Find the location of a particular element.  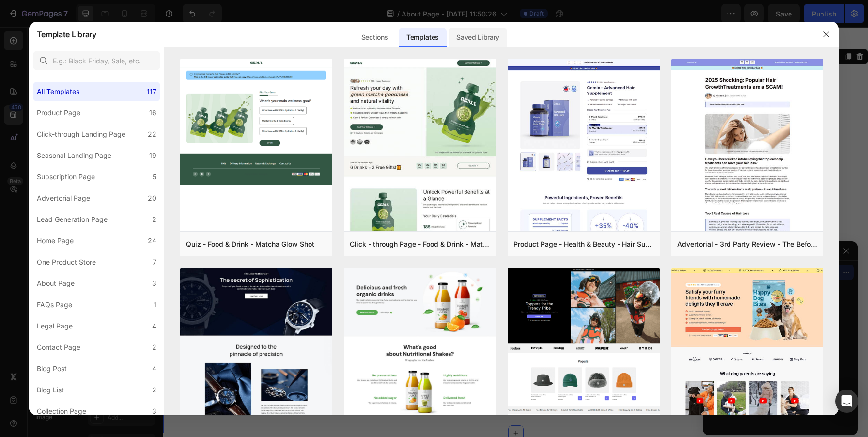

div: Section 1 is located at coordinates (531, 30).